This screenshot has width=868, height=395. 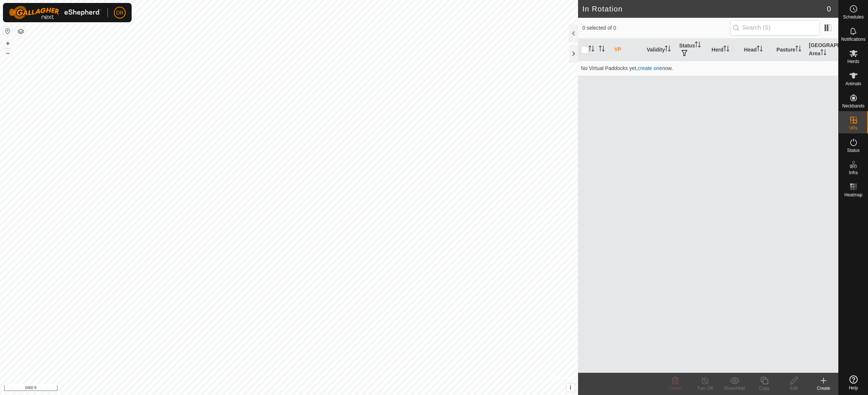 I want to click on img: Gallagher Logo, so click(x=55, y=12).